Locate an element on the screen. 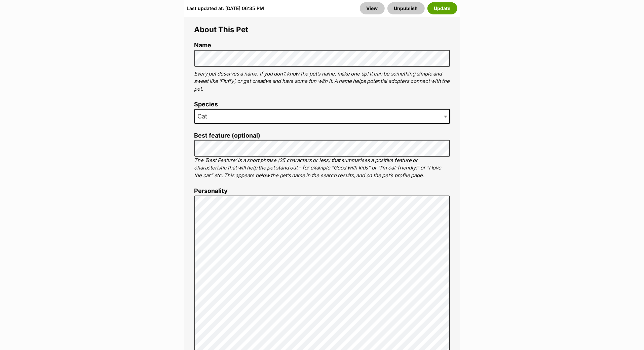  label: Personality is located at coordinates (322, 191).